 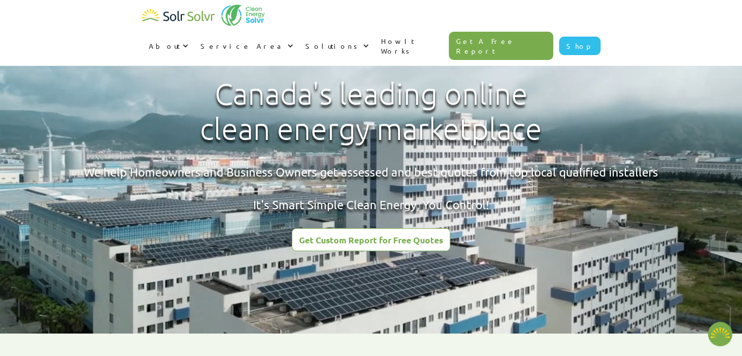 What do you see at coordinates (412, 46) in the screenshot?
I see `a: How It Works` at bounding box center [412, 46].